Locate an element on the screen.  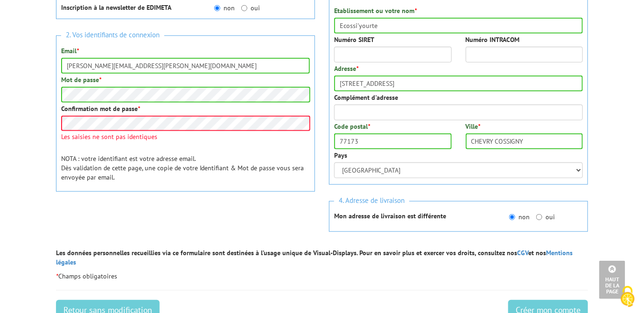
span: 4. Adresse de livraison is located at coordinates (371, 201).